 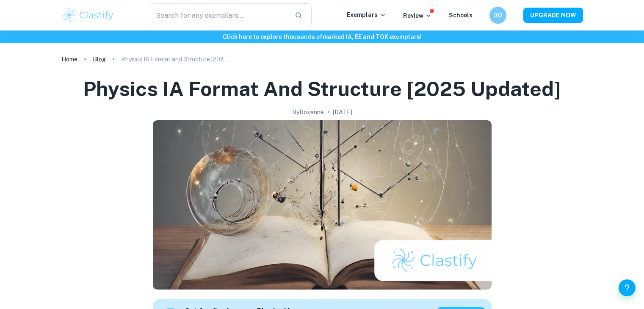 What do you see at coordinates (498, 15) in the screenshot?
I see `h6: DO` at bounding box center [498, 15].